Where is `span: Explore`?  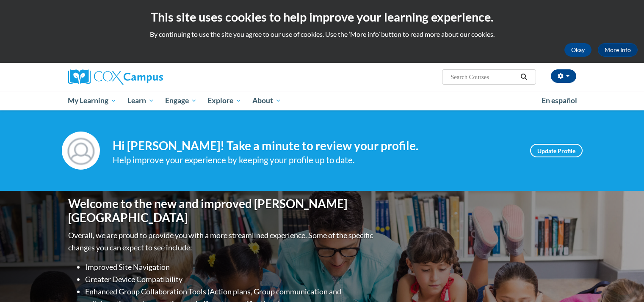
span: Explore is located at coordinates (224, 101).